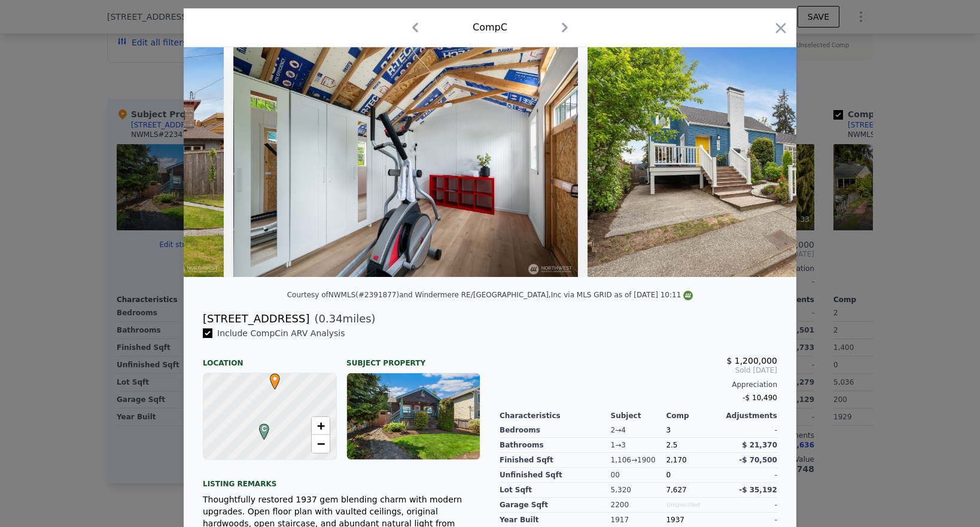  I want to click on div: 1,106 → 1900, so click(639, 460).